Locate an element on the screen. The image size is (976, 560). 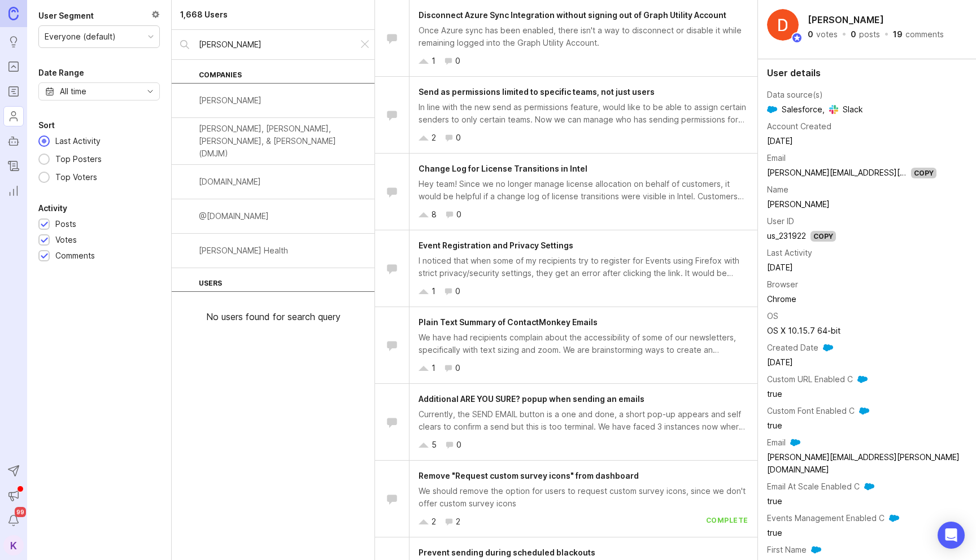
a: Event Registration and Privacy SettingsI noticed that when some of my recipients try to register ... is located at coordinates (566, 269).